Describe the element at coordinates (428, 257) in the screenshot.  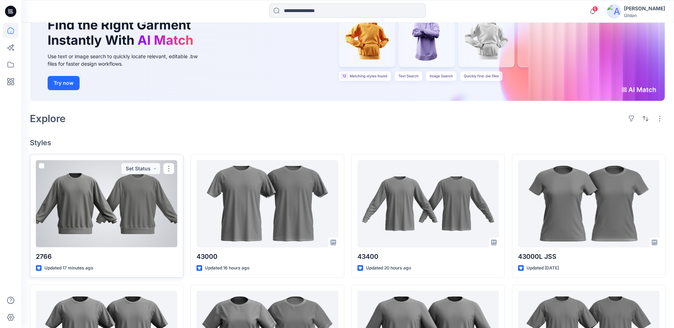
I see `p: 43400` at that location.